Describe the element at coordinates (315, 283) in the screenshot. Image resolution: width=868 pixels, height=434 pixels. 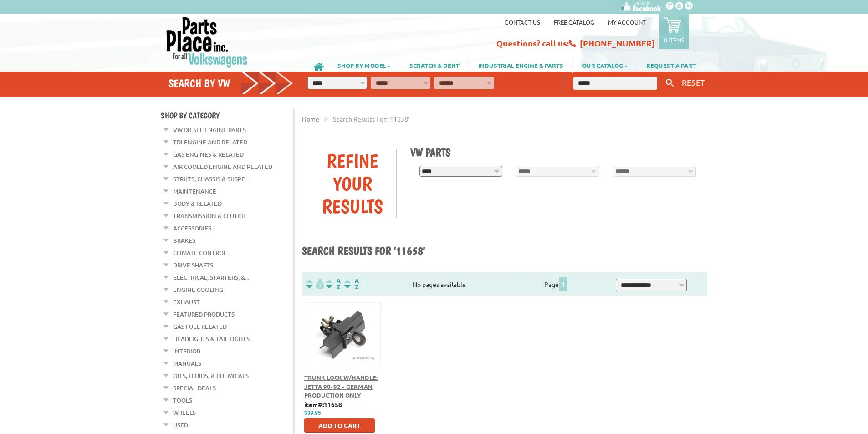
I see `img: filterpricelow.svg` at that location.